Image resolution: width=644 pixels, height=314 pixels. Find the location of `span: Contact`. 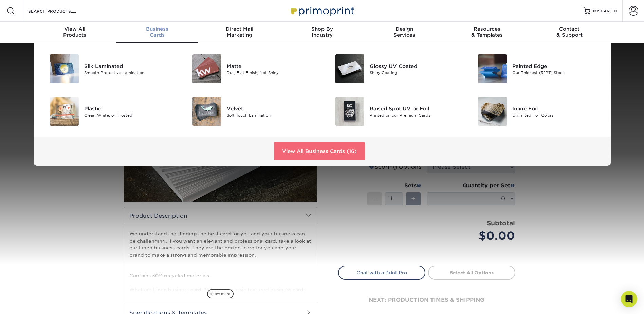

span: Contact is located at coordinates (570, 29).